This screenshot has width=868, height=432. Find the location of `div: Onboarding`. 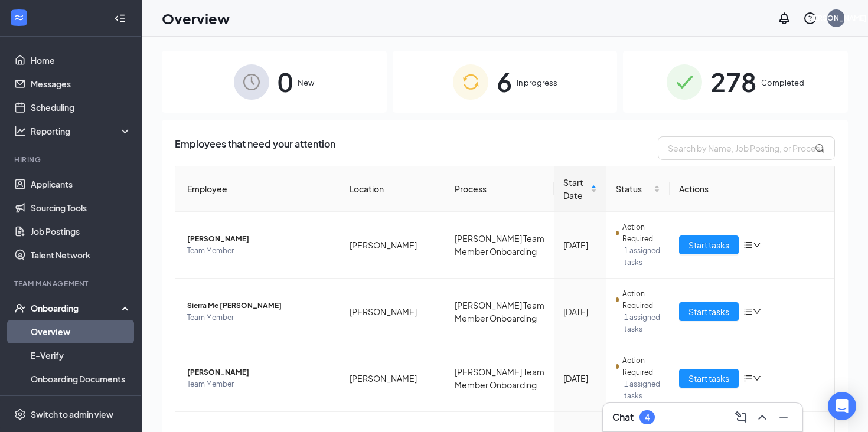

div: Onboarding is located at coordinates (76, 308).